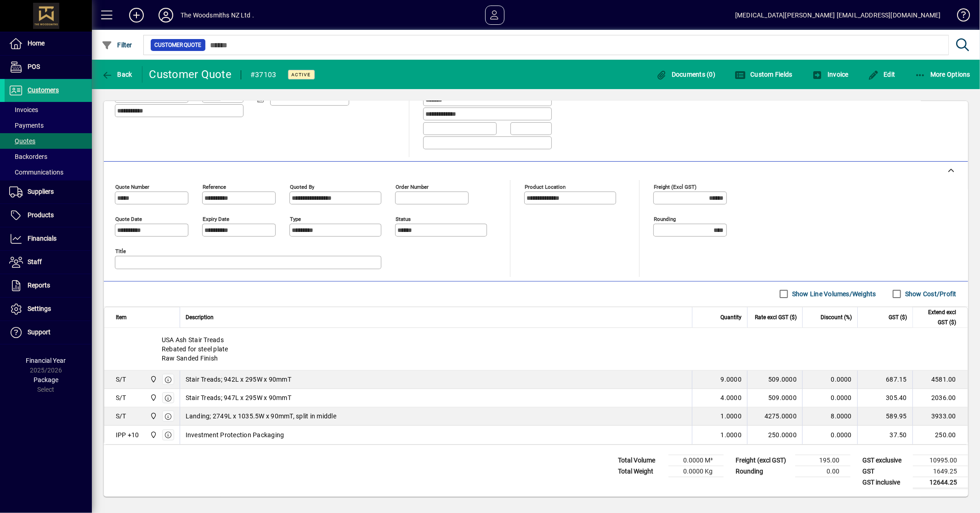  I want to click on span: Custom Fields, so click(763, 74).